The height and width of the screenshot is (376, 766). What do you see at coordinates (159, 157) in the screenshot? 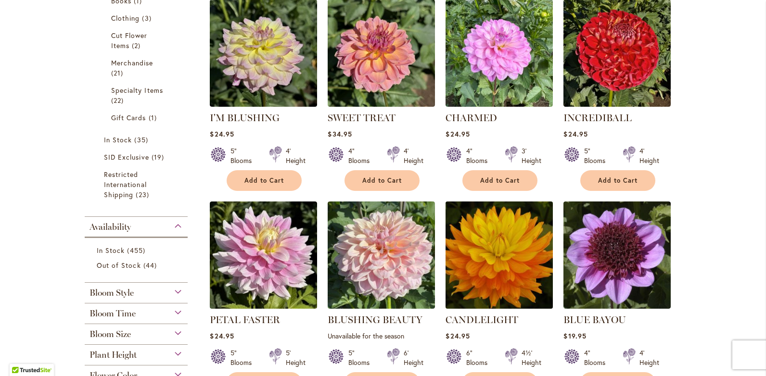
I see `span: 19` at bounding box center [159, 157].